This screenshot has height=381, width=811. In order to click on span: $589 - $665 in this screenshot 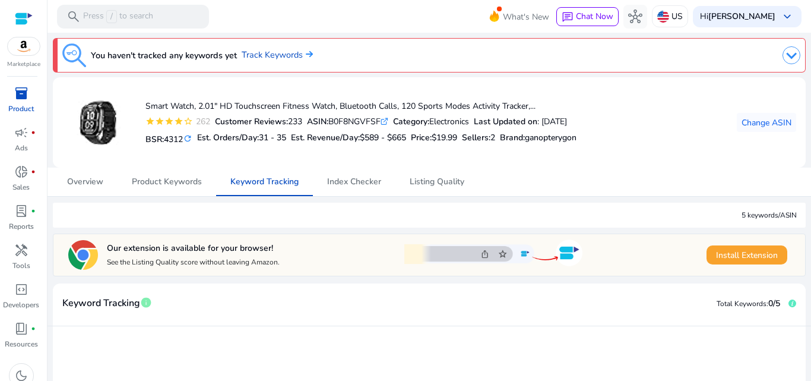, I will do `click(383, 137)`.